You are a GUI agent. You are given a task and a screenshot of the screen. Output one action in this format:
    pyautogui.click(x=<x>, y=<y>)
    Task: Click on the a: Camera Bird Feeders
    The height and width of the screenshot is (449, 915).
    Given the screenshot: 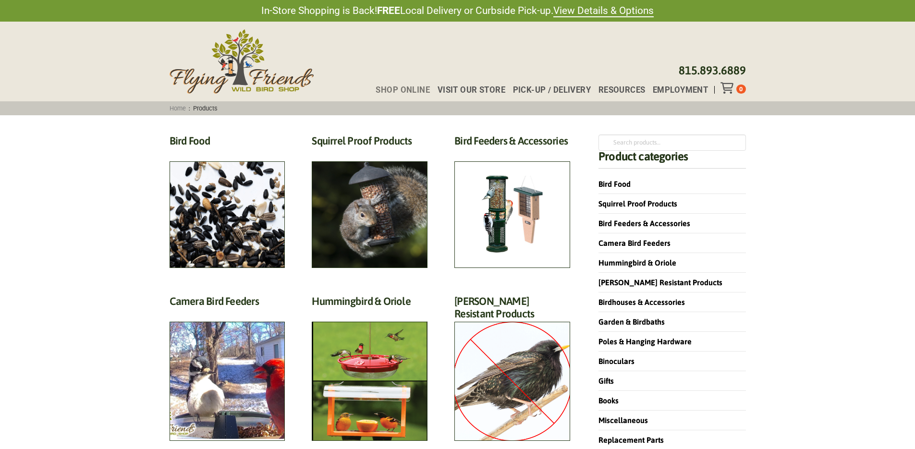 What is the action you would take?
    pyautogui.click(x=634, y=243)
    